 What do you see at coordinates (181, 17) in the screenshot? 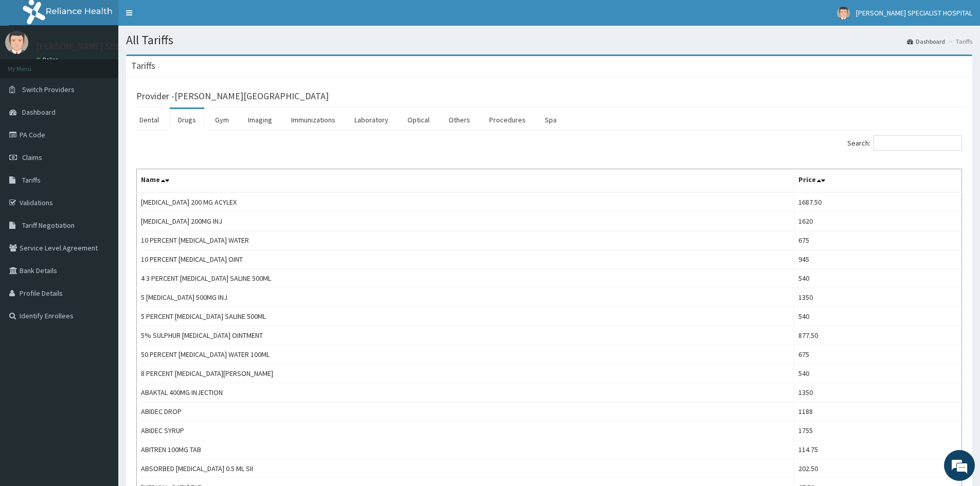
I see `div: Minimize live chat window` at bounding box center [181, 17].